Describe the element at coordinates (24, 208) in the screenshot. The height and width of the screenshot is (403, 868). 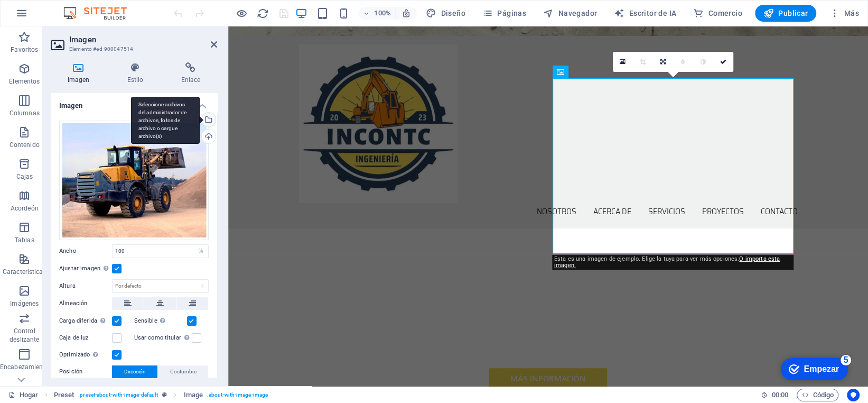
I see `font: Acordeón` at that location.